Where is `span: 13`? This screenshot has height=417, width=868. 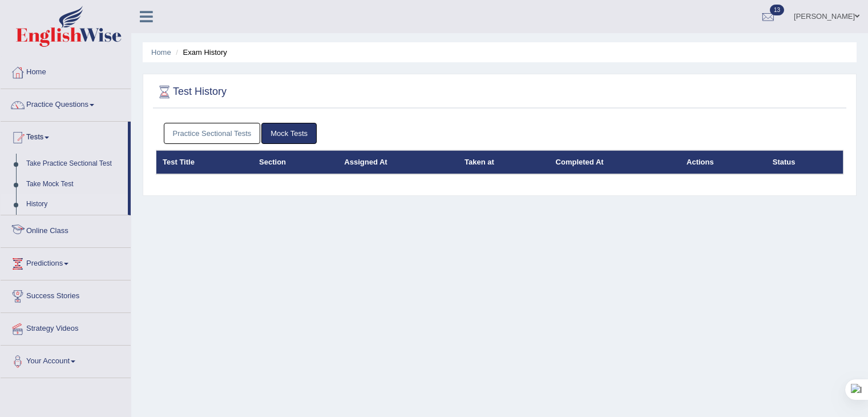 span: 13 is located at coordinates (776, 9).